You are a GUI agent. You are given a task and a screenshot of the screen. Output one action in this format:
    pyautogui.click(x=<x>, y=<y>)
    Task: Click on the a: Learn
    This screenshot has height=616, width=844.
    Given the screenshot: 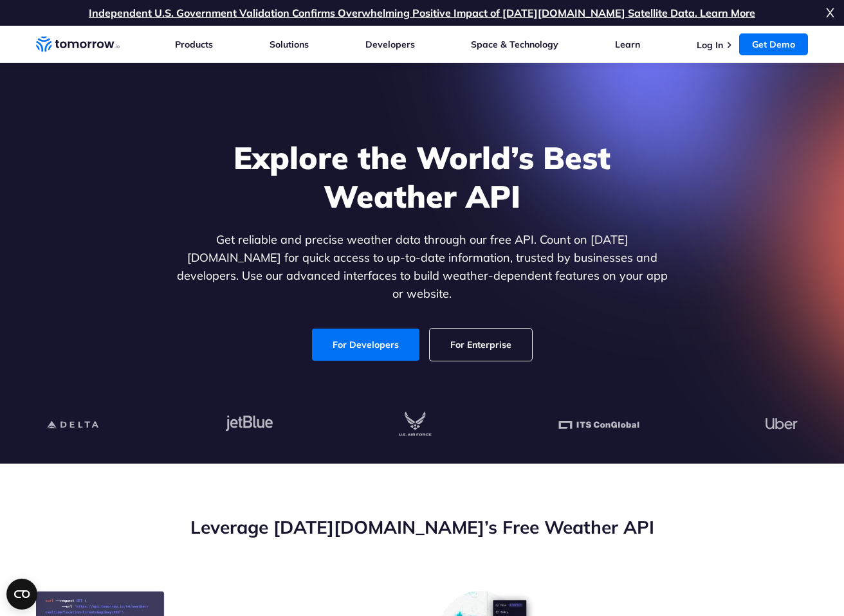 What is the action you would take?
    pyautogui.click(x=627, y=45)
    